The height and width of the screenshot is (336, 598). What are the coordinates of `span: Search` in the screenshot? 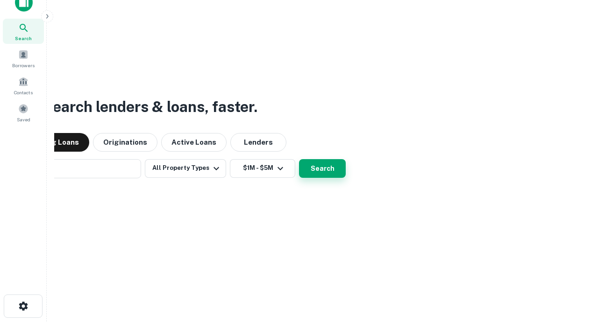 It's located at (23, 38).